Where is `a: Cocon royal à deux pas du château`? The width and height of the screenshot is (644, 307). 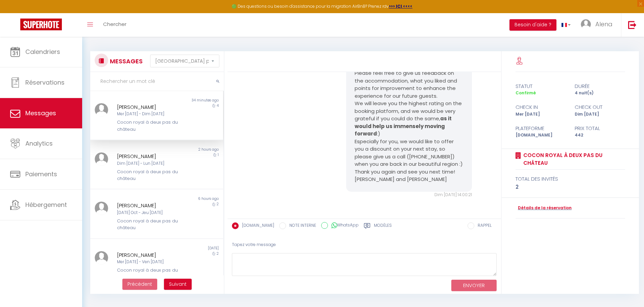
a: Cocon royal à deux pas du château is located at coordinates (573, 159).